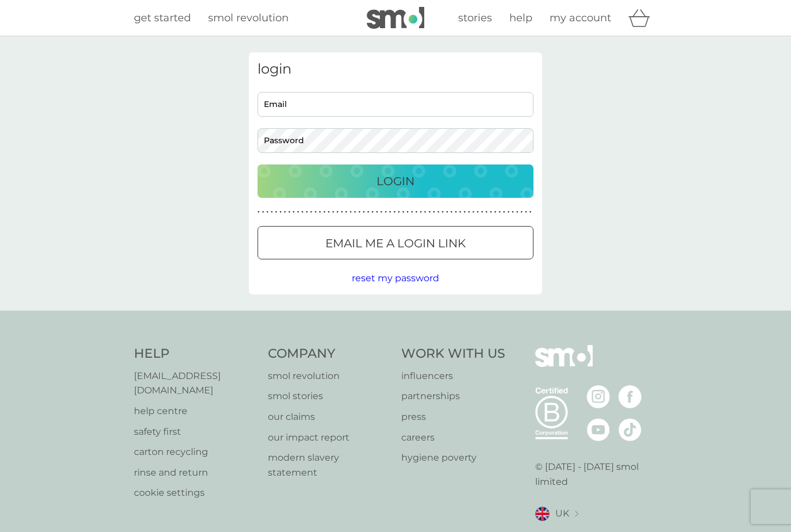 This screenshot has height=532, width=791. I want to click on p: cookie settings, so click(195, 493).